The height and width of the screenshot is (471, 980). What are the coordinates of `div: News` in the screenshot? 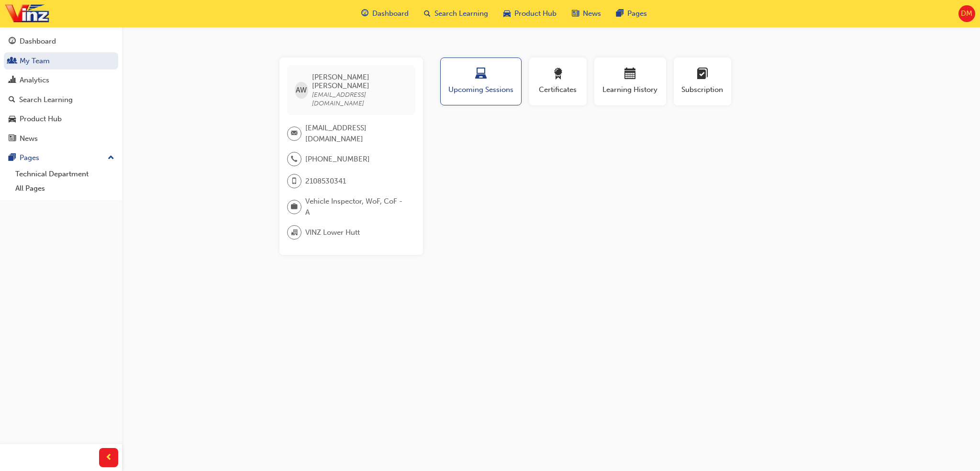 It's located at (29, 138).